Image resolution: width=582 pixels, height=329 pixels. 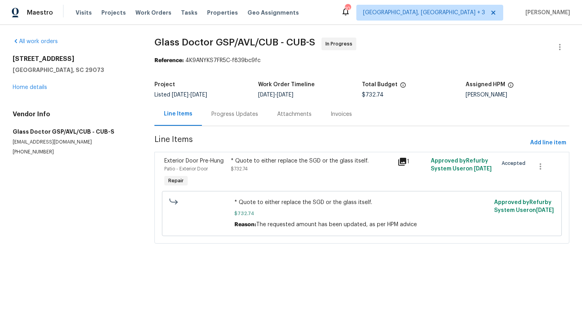 What do you see at coordinates (30, 87) in the screenshot?
I see `a: Home details` at bounding box center [30, 87].